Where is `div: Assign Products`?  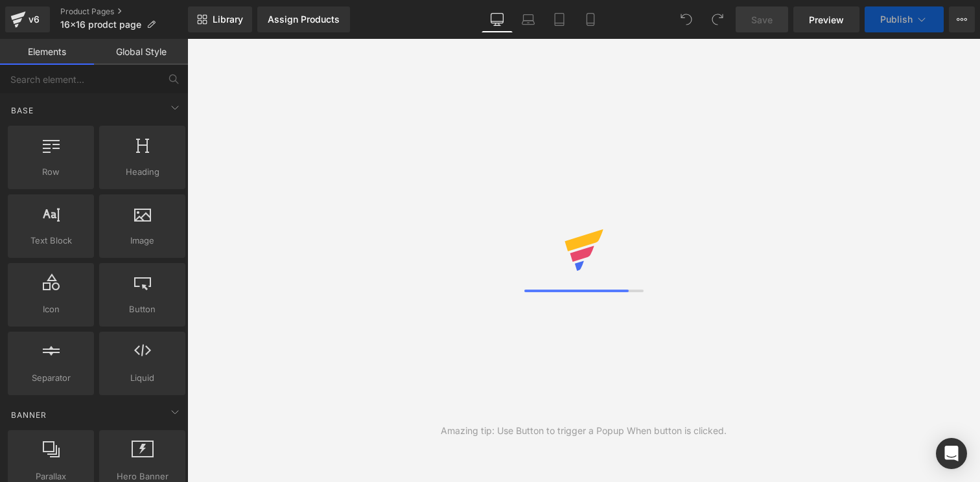 div: Assign Products is located at coordinates (303, 19).